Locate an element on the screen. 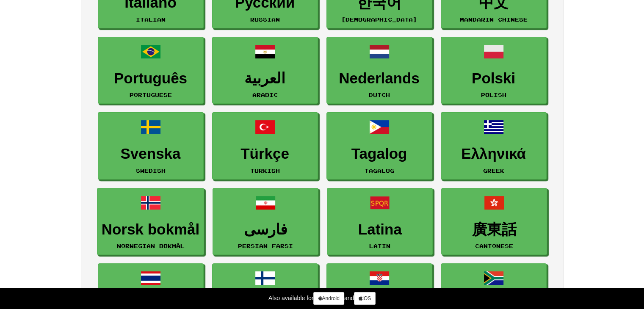 This screenshot has width=644, height=309. a: Norsk bokmålNorwegian Bokmål is located at coordinates (150, 221).